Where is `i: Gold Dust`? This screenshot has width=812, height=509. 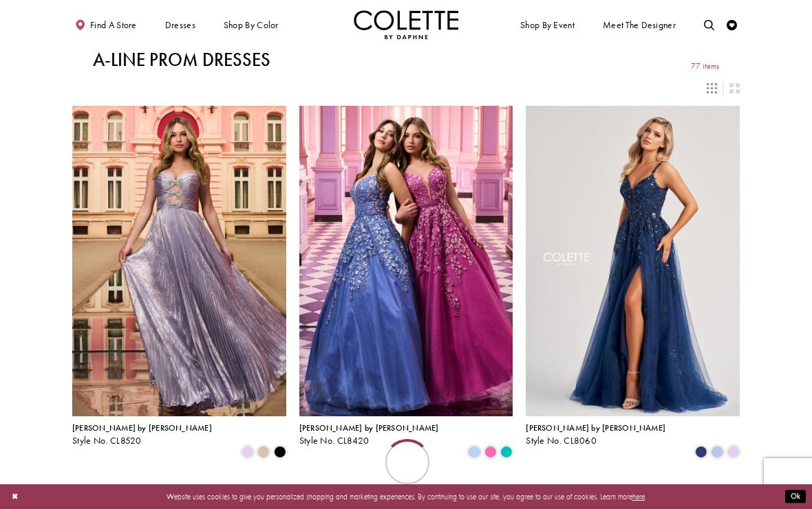
i: Gold Dust is located at coordinates (264, 453).